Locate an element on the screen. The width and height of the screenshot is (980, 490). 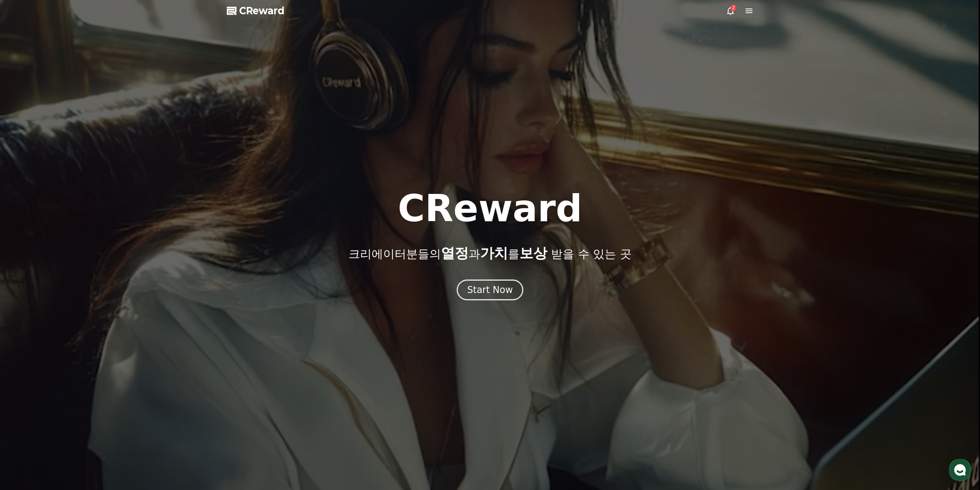
h1: CReward is located at coordinates (490, 208).